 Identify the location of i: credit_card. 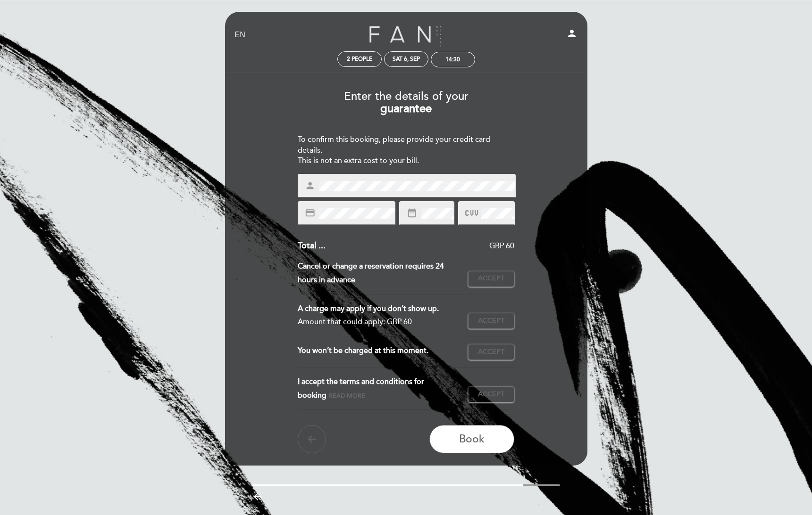
(310, 213).